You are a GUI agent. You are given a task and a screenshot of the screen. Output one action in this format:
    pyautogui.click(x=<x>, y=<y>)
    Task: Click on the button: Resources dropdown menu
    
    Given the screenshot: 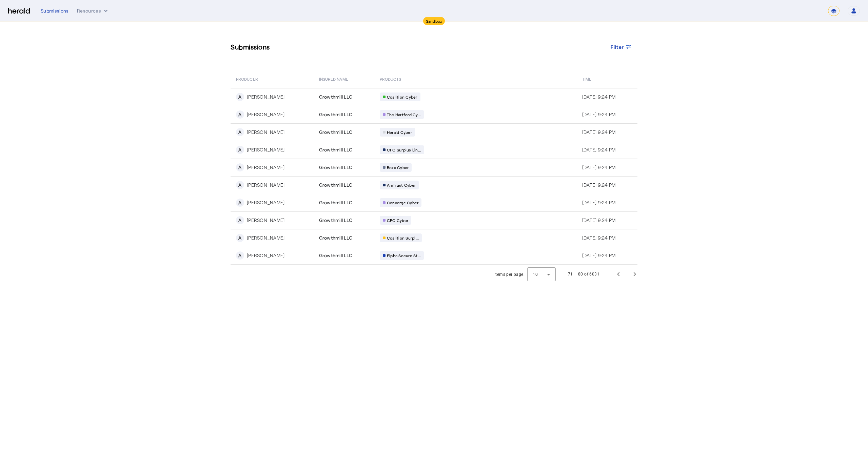 What is the action you would take?
    pyautogui.click(x=93, y=11)
    